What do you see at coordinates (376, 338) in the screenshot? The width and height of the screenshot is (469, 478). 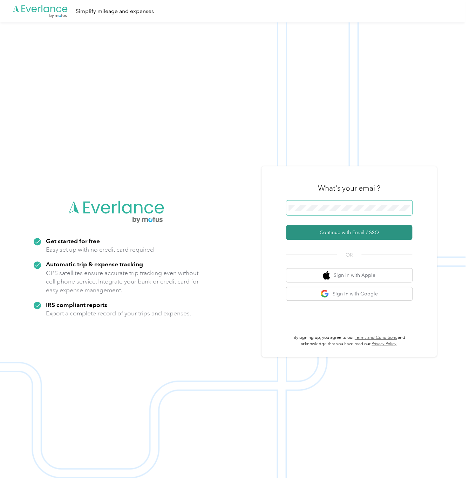 I see `a: Terms and Conditions` at bounding box center [376, 338].